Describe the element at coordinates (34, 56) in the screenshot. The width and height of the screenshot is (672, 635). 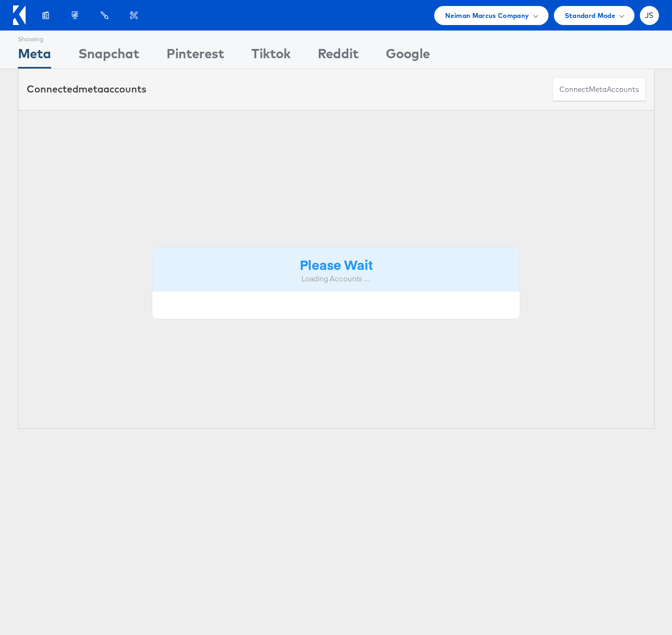
I see `div: Meta` at that location.